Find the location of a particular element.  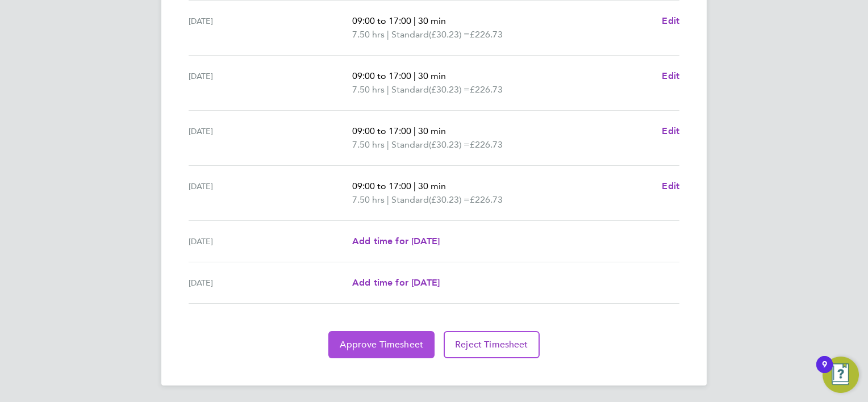

span: Reject Timesheet is located at coordinates (492, 345).